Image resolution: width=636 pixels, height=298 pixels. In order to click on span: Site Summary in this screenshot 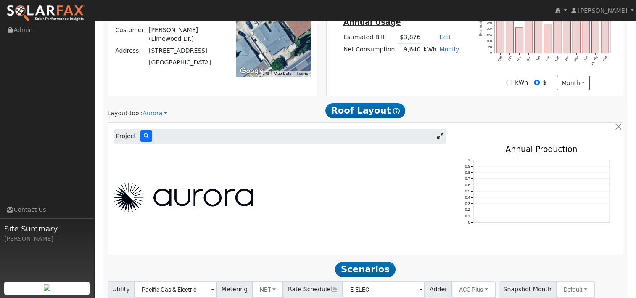, I will do `click(47, 228)`.